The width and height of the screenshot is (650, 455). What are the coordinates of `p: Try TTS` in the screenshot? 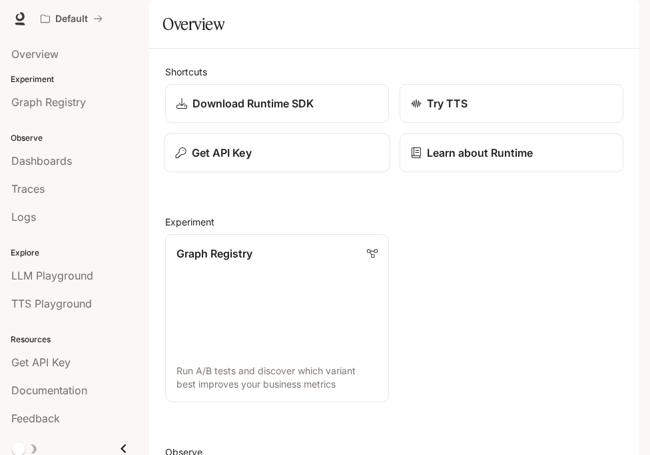 It's located at (447, 103).